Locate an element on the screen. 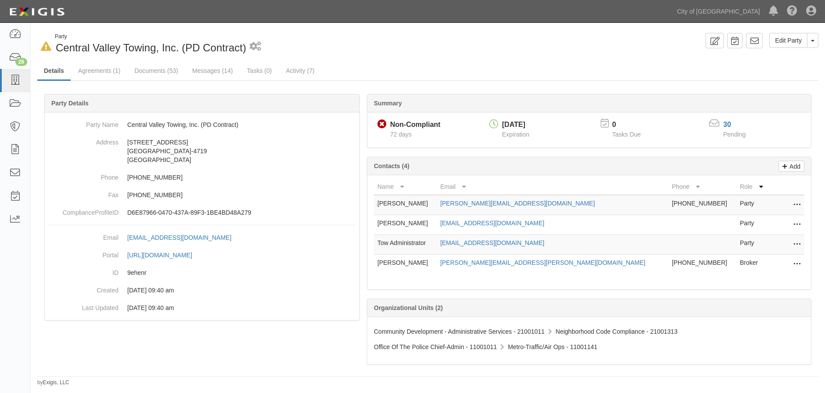 This screenshot has height=393, width=825. dt: Created is located at coordinates (83, 288).